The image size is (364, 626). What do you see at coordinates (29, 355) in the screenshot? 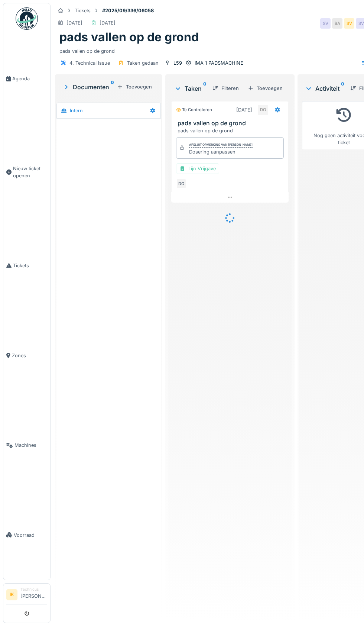
I see `span: Zones` at bounding box center [29, 355].